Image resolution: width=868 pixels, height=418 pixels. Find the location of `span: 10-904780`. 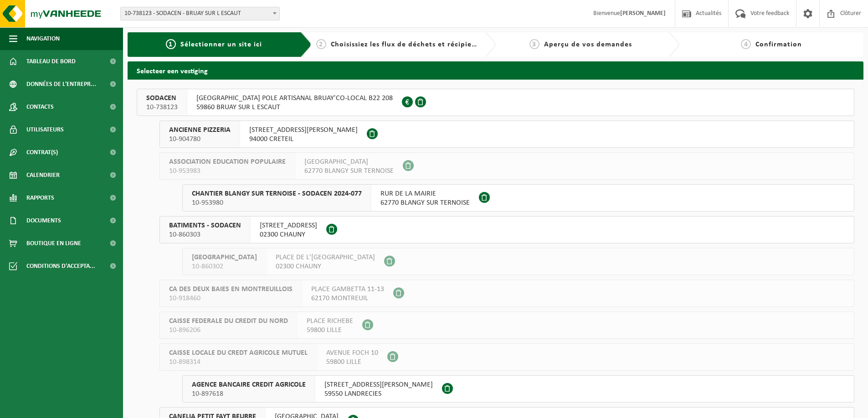

span: 10-904780 is located at coordinates (200, 140).